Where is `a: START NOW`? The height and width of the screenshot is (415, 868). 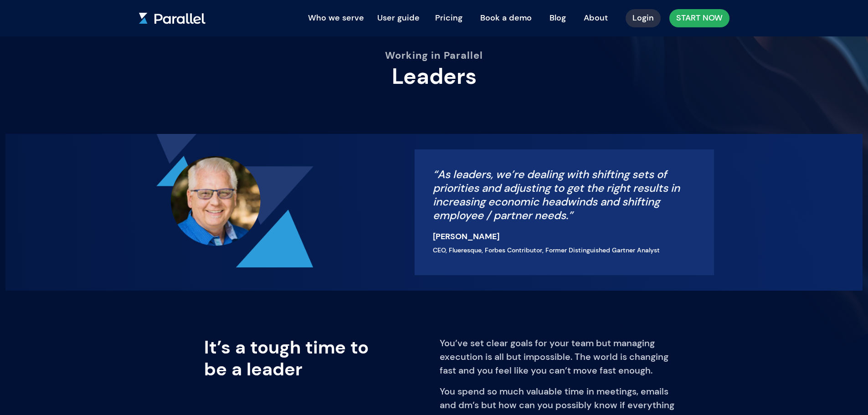 a: START NOW is located at coordinates (699, 18).